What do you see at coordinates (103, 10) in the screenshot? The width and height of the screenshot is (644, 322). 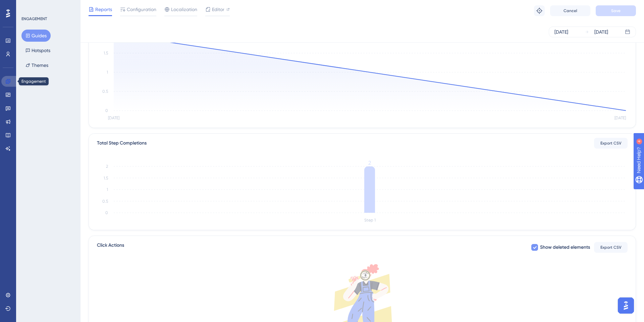 I see `span: Reports` at bounding box center [103, 10].